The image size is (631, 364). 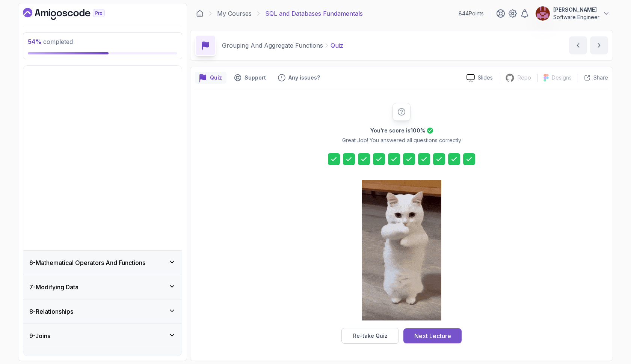 What do you see at coordinates (103, 287) in the screenshot?
I see `button: 7-Modifying Data` at bounding box center [103, 287].